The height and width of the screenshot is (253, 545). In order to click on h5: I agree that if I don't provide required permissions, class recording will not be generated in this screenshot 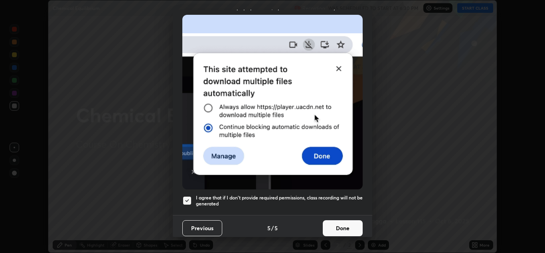, I will do `click(280, 200)`.